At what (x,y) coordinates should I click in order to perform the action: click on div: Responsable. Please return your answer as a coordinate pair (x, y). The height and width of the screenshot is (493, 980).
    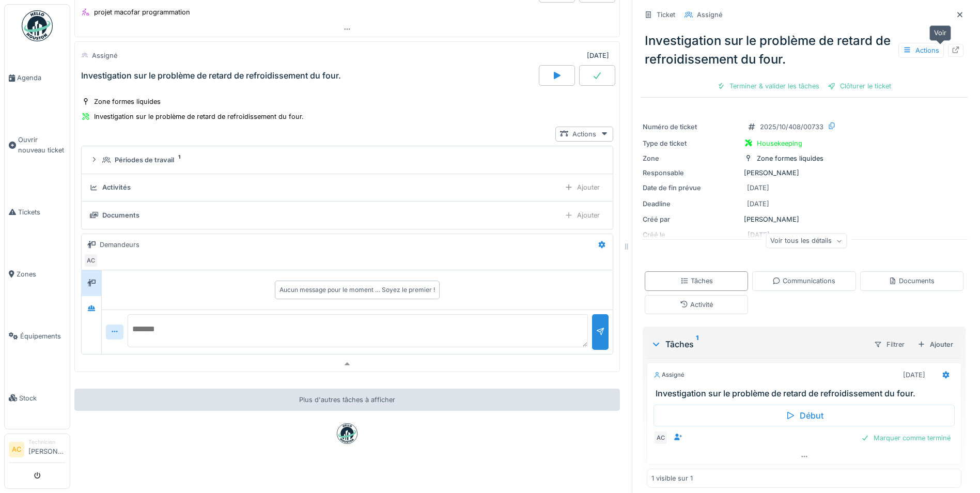
    Looking at the image, I should click on (691, 173).